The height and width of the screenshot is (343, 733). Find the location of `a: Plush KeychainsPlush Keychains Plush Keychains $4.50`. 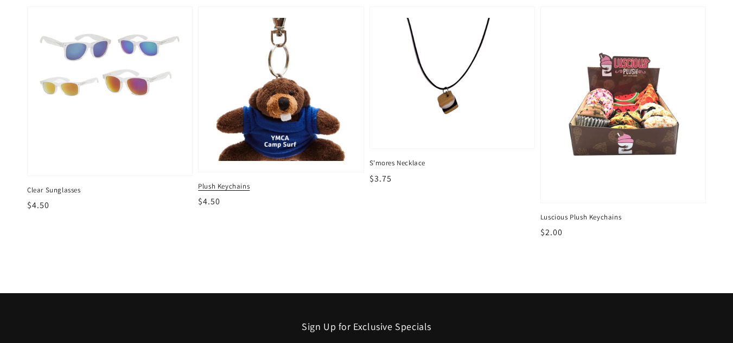

a: Plush KeychainsPlush Keychains Plush Keychains $4.50 is located at coordinates (281, 107).